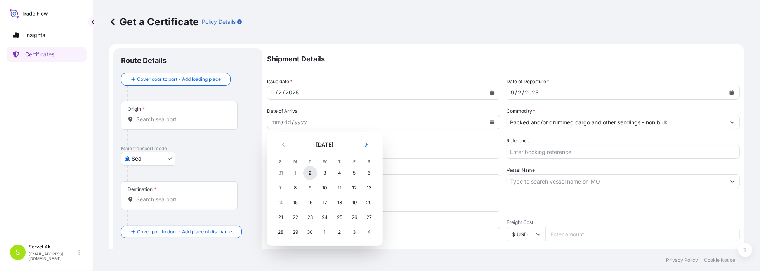  Describe the element at coordinates (310, 202) in the screenshot. I see `div: Tuesday, September 16, 2025` at that location.